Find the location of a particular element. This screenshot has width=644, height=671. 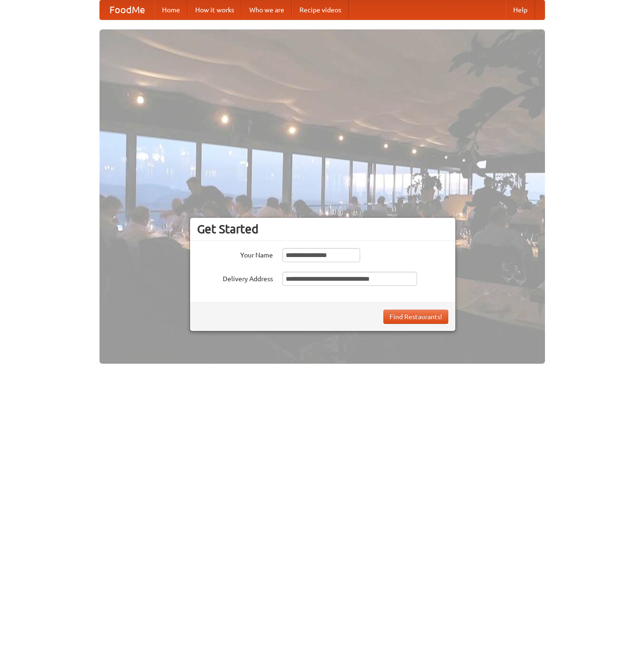

button: Find Restaurants! is located at coordinates (415, 316).